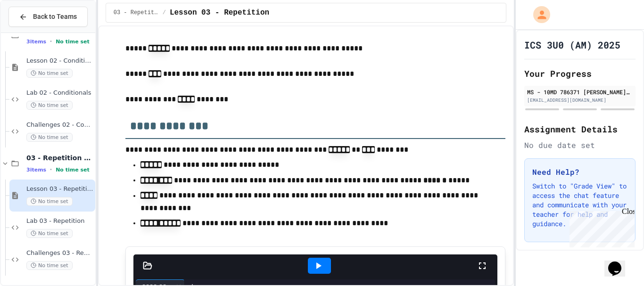 This screenshot has width=644, height=286. Describe the element at coordinates (579, 145) in the screenshot. I see `div: No due date set` at that location.